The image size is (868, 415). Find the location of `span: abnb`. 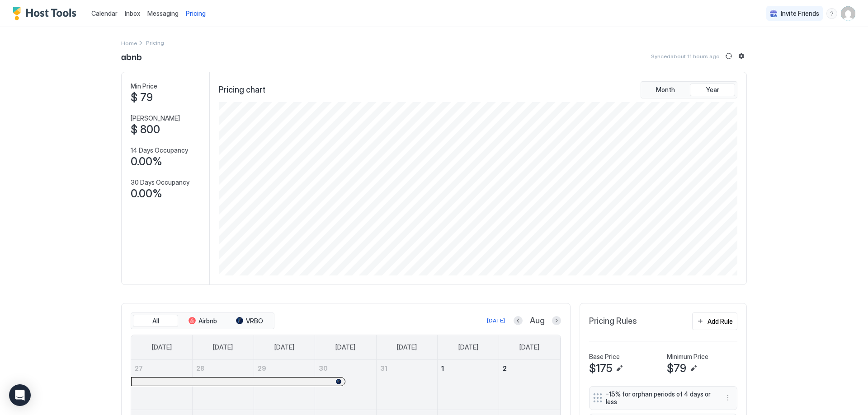

span: abnb is located at coordinates (132, 56).